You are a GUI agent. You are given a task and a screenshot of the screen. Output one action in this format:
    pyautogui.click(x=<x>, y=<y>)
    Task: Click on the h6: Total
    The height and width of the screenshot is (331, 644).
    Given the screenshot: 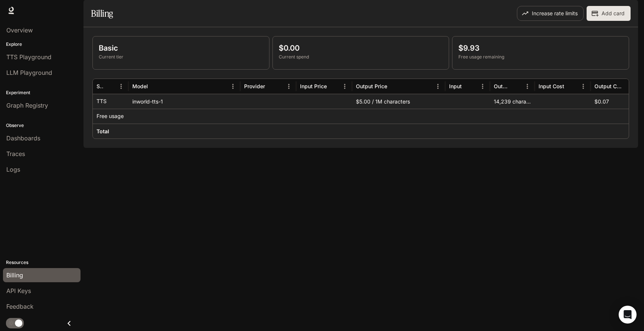 What is the action you would take?
    pyautogui.click(x=103, y=131)
    